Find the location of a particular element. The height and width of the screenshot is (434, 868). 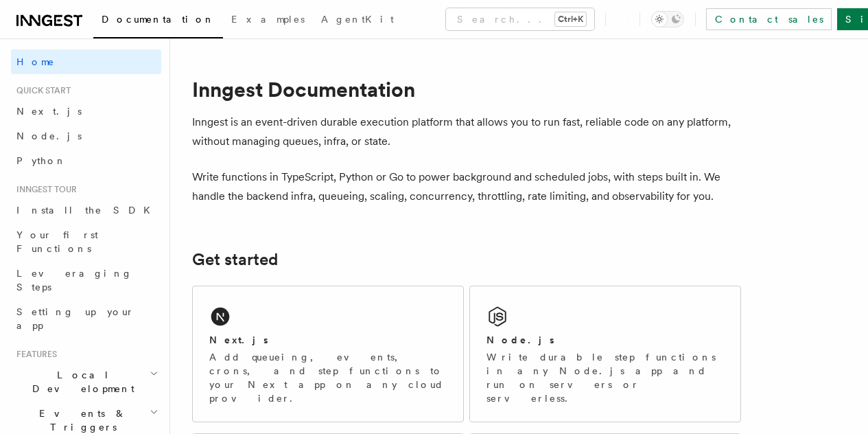

span: Local Development is located at coordinates (80, 382).